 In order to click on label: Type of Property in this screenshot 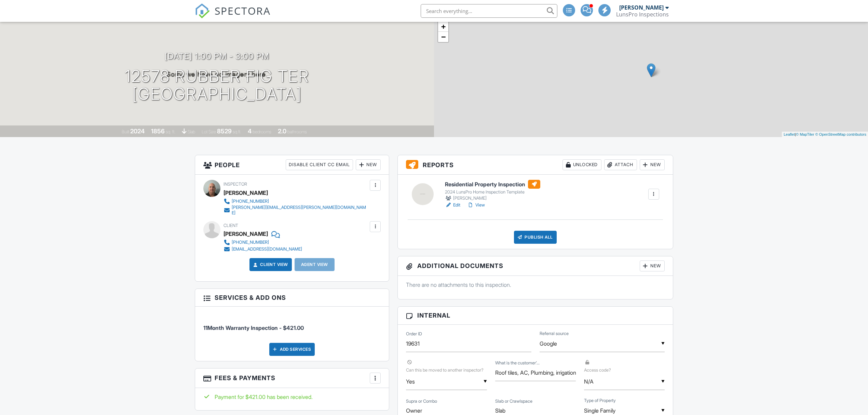, I will do `click(600, 400)`.